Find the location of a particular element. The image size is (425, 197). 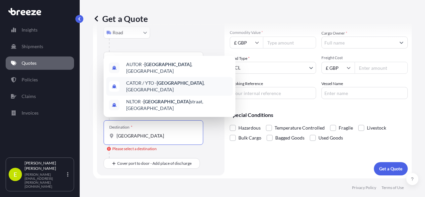

span: Hazardous is located at coordinates (249, 128).